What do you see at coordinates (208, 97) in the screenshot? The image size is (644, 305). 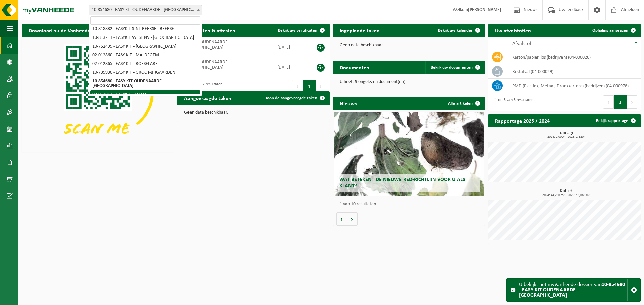 I see `h2: Aangevraagde taken` at bounding box center [208, 97].